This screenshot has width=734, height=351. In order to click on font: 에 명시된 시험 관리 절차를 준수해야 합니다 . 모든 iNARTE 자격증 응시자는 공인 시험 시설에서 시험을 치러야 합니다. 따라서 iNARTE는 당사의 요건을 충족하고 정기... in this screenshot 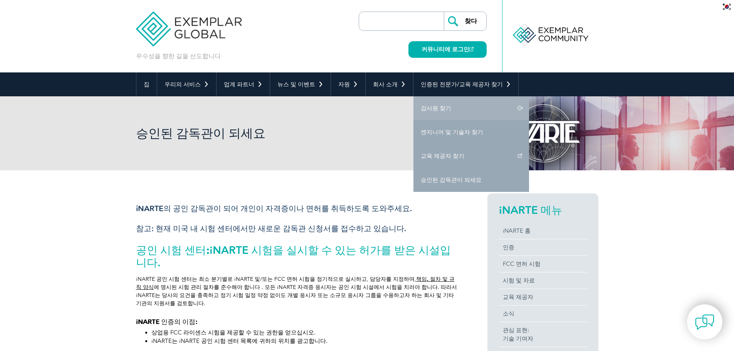, I will do `click(296, 295)`.